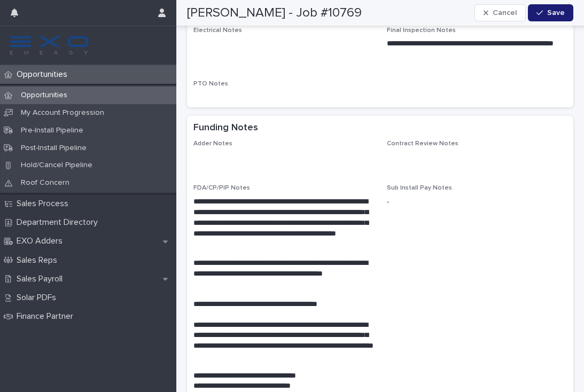  What do you see at coordinates (42, 241) in the screenshot?
I see `p: EXO Adders` at bounding box center [42, 241].